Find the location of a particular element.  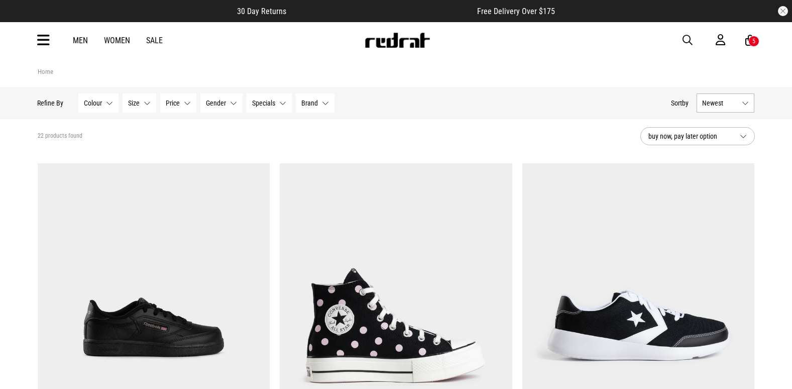

span: Brand is located at coordinates (310, 103).